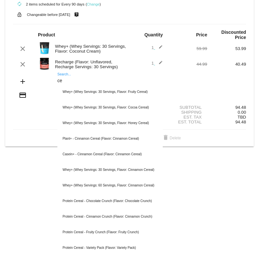  I want to click on div: Whey+ (Whey Servings: 30 Servings, Flavor: Fruity Cereal), so click(110, 92).